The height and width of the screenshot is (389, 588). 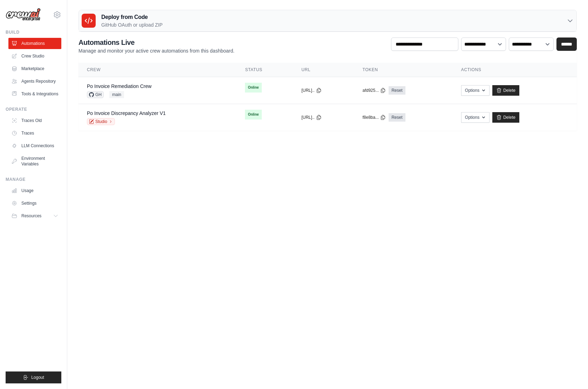 I want to click on th: URL, so click(x=323, y=70).